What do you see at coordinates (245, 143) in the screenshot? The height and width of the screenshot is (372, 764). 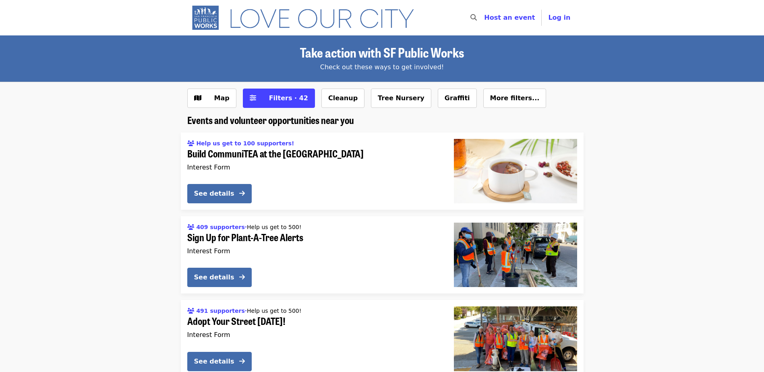 I see `span: Help us get to 100 supporters!` at bounding box center [245, 143].